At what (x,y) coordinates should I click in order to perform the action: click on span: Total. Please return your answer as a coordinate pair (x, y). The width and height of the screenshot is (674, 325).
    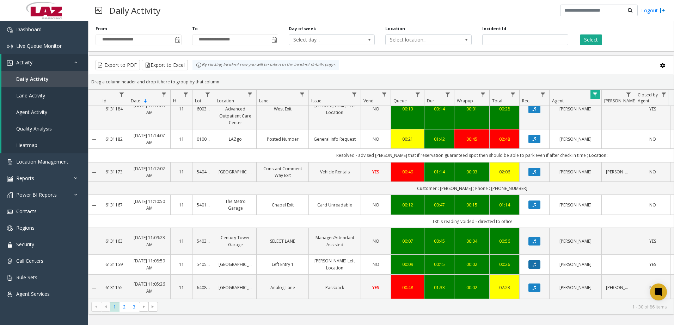
    Looking at the image, I should click on (497, 101).